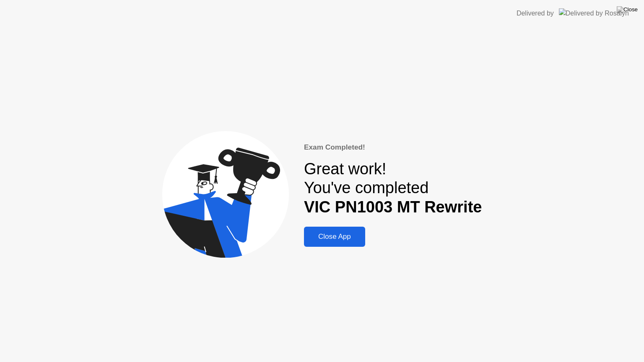  I want to click on img: Delivered by Rosalyn, so click(593, 13).